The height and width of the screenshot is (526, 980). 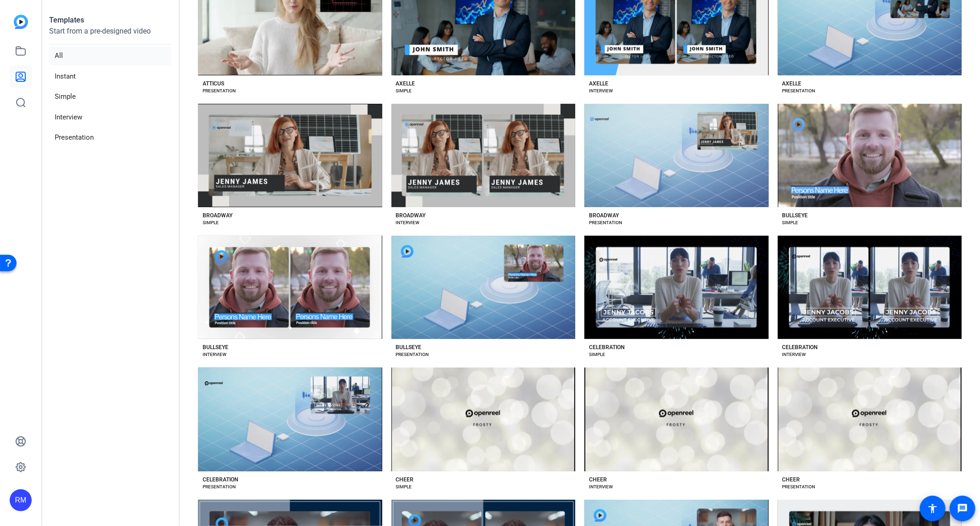 I want to click on div: ATTICUS, so click(x=213, y=83).